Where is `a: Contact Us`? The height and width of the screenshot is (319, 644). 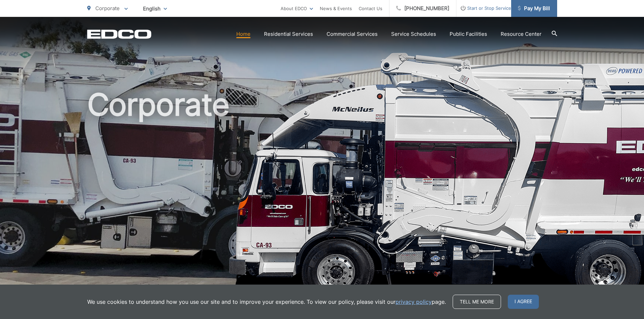 a: Contact Us is located at coordinates (370, 8).